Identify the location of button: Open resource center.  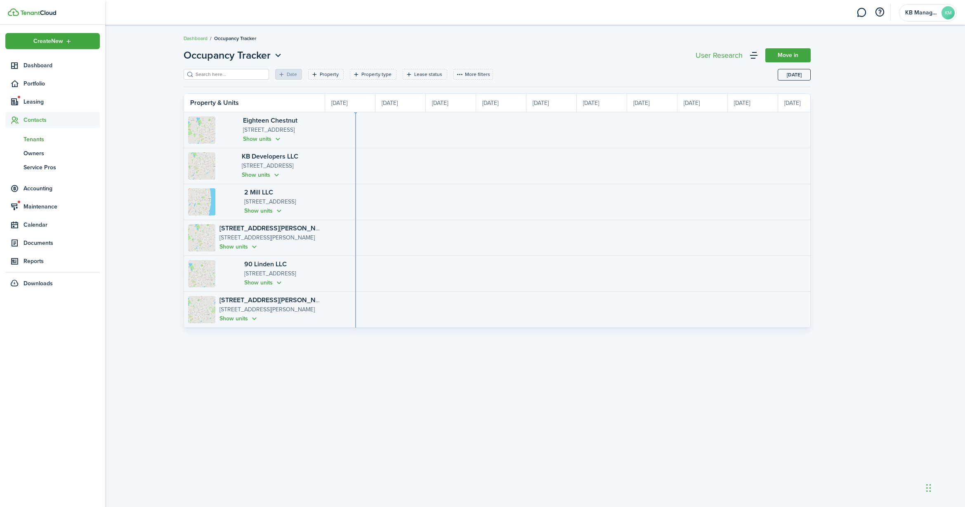
(880, 12).